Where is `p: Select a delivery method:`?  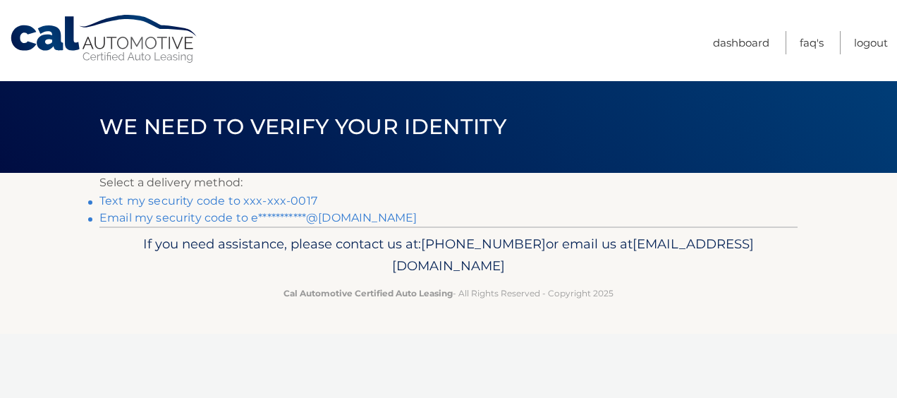 p: Select a delivery method: is located at coordinates (449, 183).